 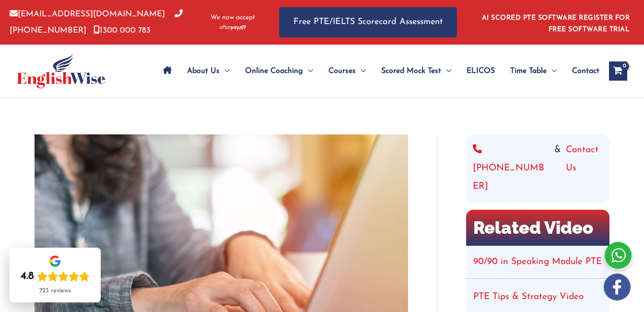 What do you see at coordinates (368, 22) in the screenshot?
I see `a: Free PTE/IELTS Scorecard Assessment` at bounding box center [368, 22].